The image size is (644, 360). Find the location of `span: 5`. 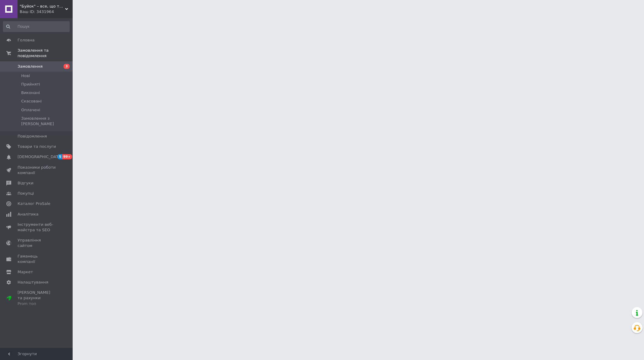

span: 5 is located at coordinates (60, 157).